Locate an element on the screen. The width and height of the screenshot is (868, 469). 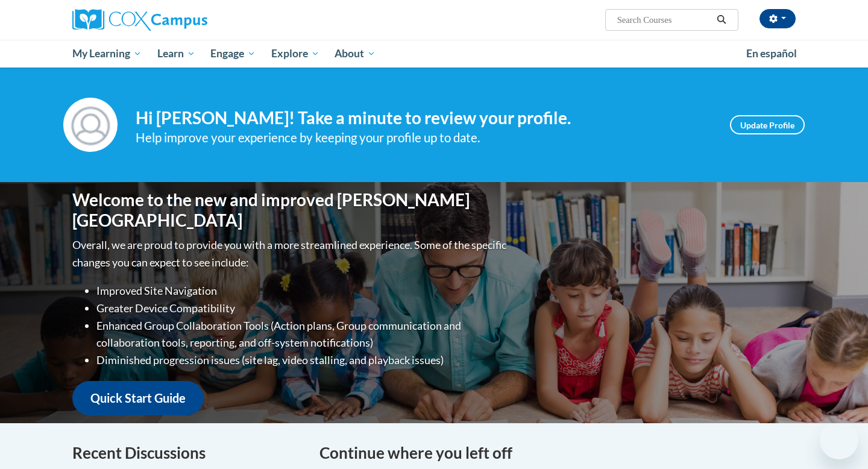
a: Engage is located at coordinates (233, 53).